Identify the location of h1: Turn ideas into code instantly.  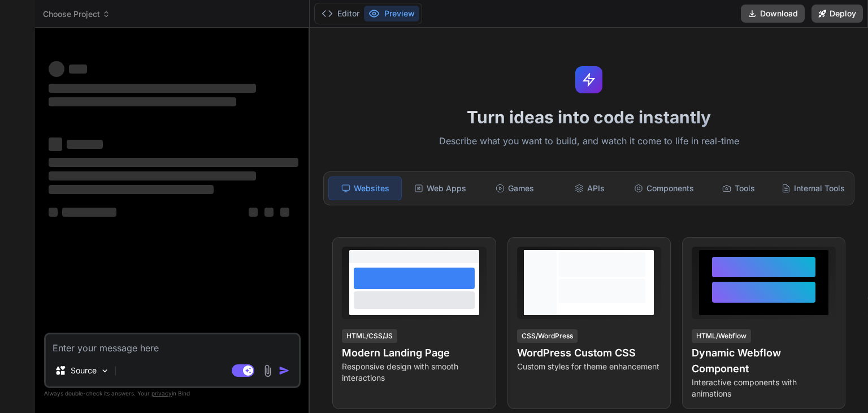
(589, 117).